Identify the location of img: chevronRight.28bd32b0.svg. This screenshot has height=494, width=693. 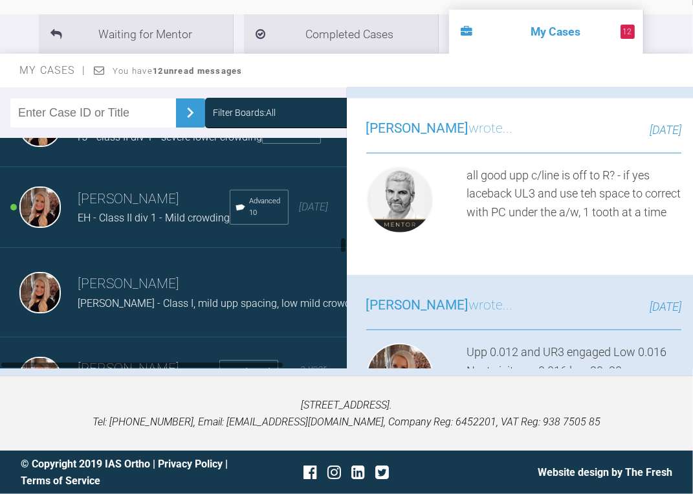
(190, 113).